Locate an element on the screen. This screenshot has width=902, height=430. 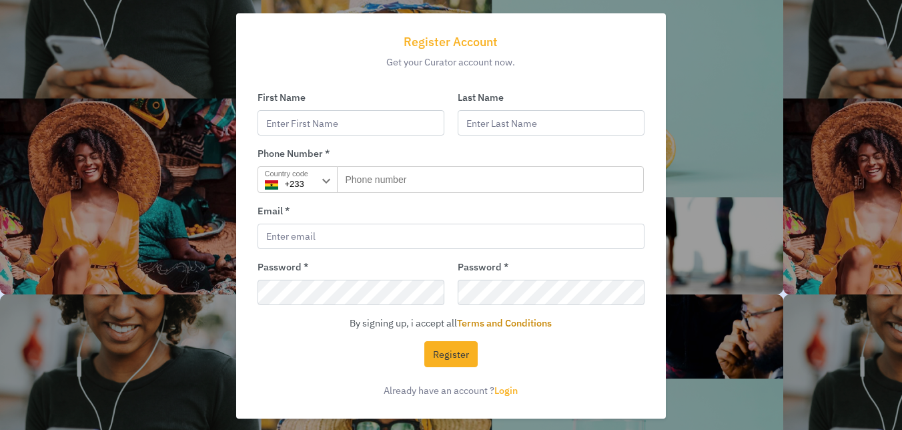
label: Email * is located at coordinates (451, 211).